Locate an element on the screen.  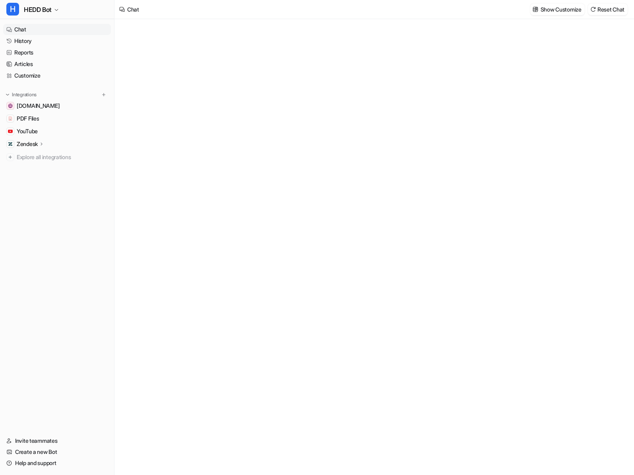
a: Help and support is located at coordinates (57, 463).